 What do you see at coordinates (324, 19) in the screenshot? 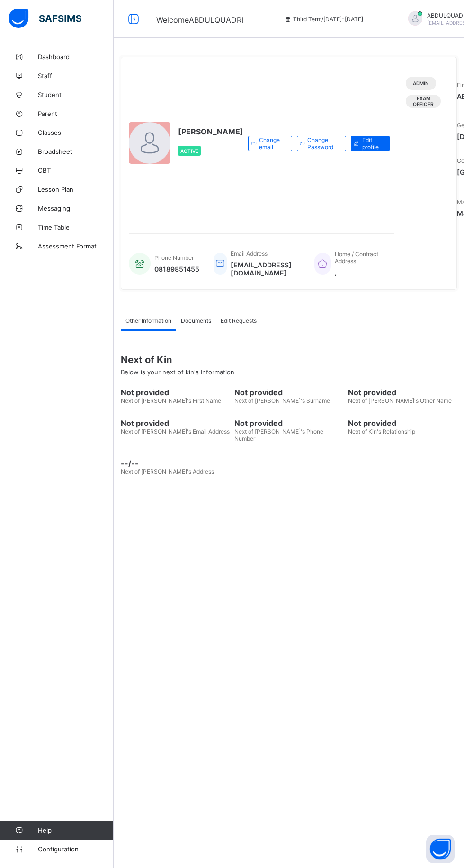
I see `span: session/term information` at bounding box center [324, 19].